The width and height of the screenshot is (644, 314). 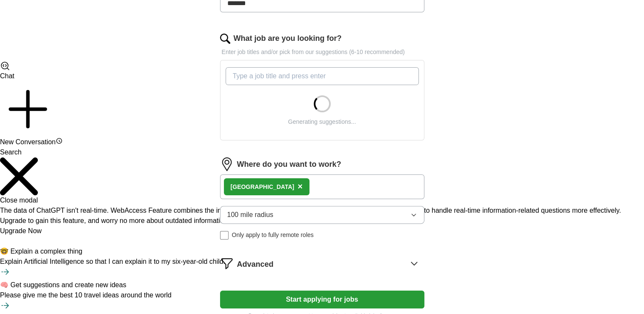 What do you see at coordinates (288, 38) in the screenshot?
I see `label: What job are you looking for?` at bounding box center [288, 38].